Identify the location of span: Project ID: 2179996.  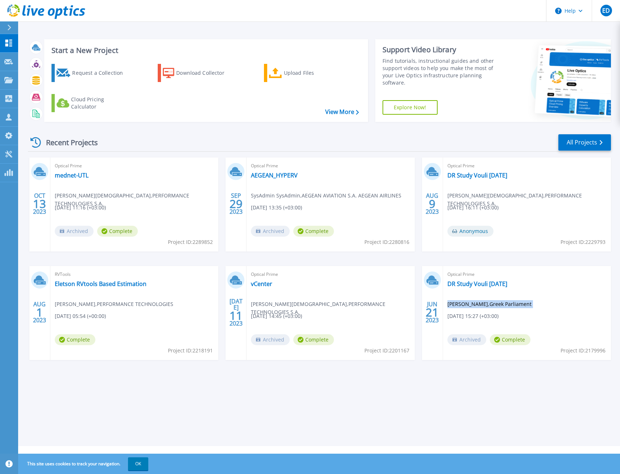
(583, 350).